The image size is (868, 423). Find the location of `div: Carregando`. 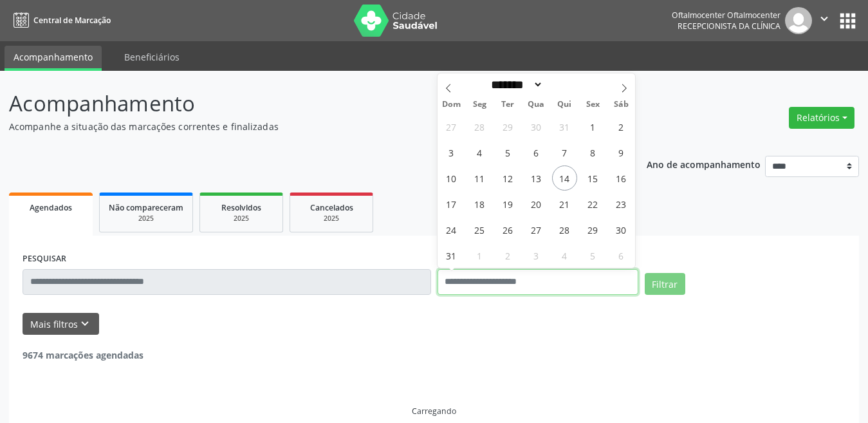

div: Carregando is located at coordinates (434, 410).